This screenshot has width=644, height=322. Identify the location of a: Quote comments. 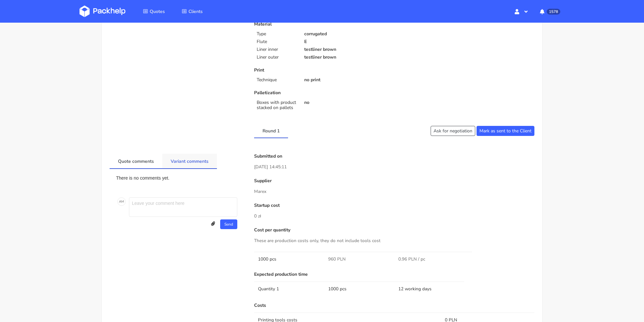
(136, 161).